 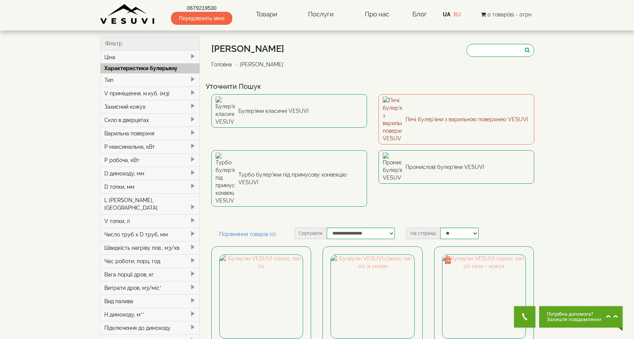 I want to click on a: Блог, so click(x=420, y=14).